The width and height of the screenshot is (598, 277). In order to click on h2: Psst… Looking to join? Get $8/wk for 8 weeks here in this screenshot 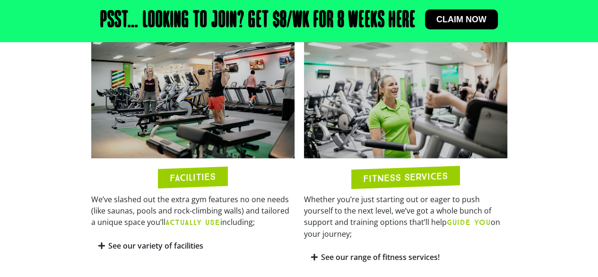, I will do `click(258, 21)`.